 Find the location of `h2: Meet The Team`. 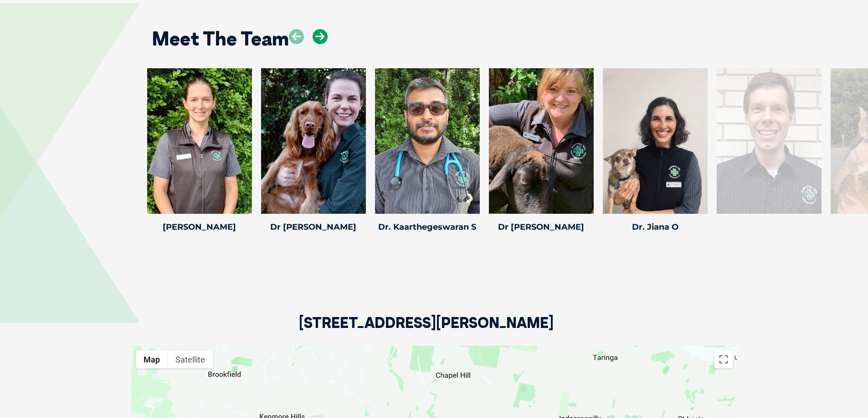

h2: Meet The Team is located at coordinates (220, 38).